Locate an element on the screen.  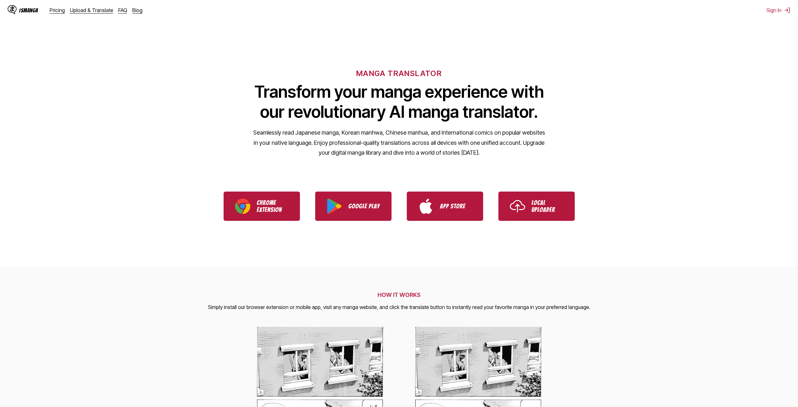
button: Sign In is located at coordinates (778, 10).